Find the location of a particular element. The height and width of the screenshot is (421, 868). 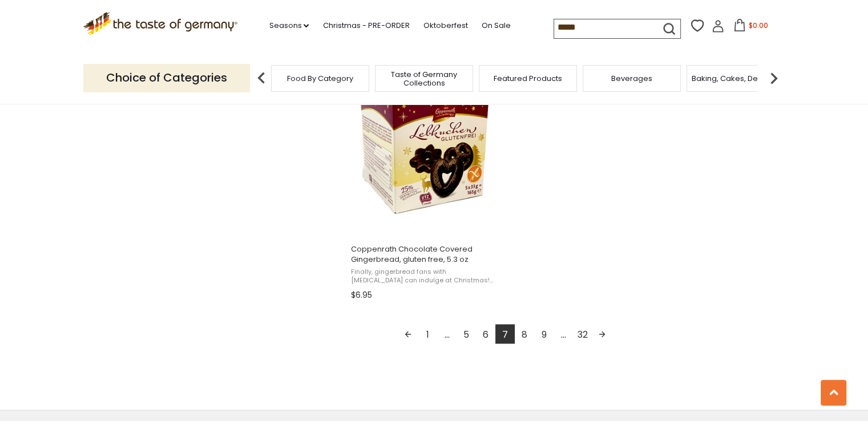

span: Beverages is located at coordinates (632, 78).